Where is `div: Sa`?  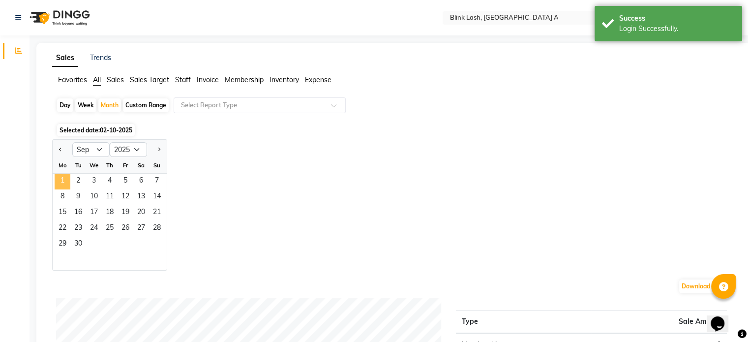
div: Sa is located at coordinates (141, 165).